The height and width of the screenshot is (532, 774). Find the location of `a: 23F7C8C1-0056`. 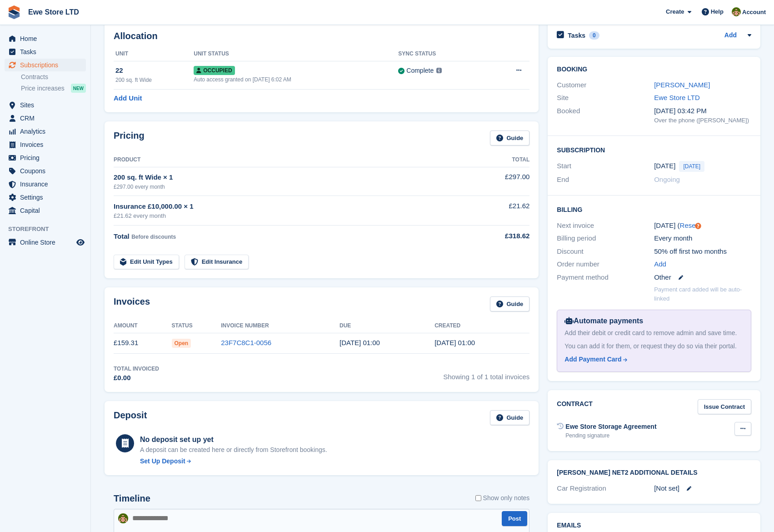

a: 23F7C8C1-0056 is located at coordinates (246, 342).